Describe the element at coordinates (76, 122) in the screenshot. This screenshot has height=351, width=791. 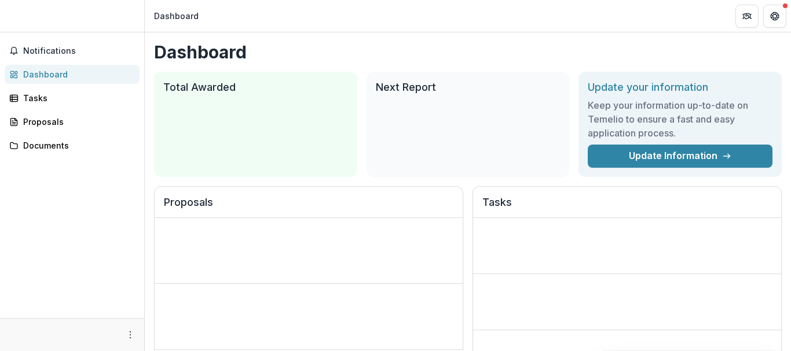
I see `div: Proposals` at that location.